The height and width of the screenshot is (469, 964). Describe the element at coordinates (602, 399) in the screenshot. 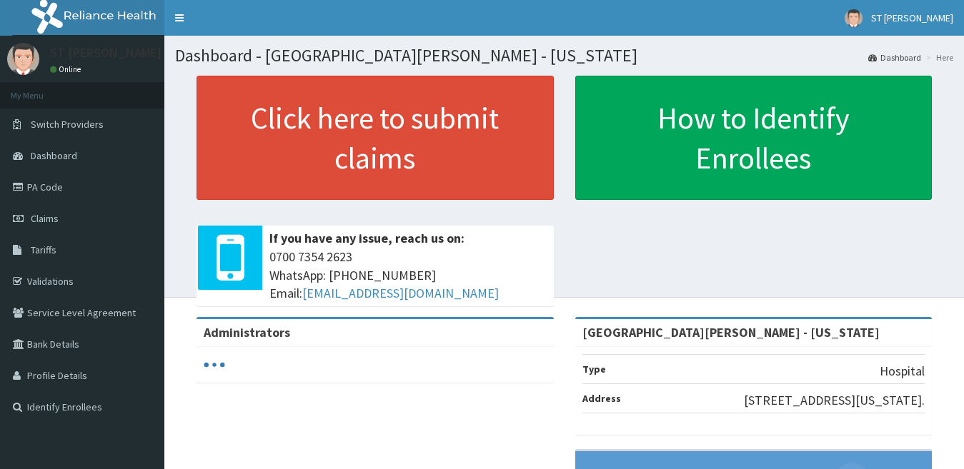

I see `b: Address` at that location.